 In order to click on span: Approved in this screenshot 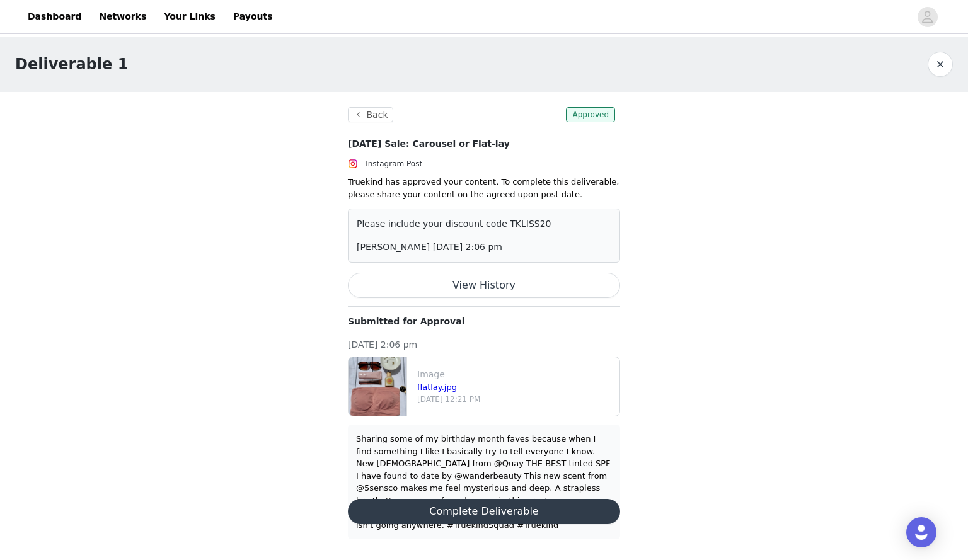, I will do `click(591, 115)`.